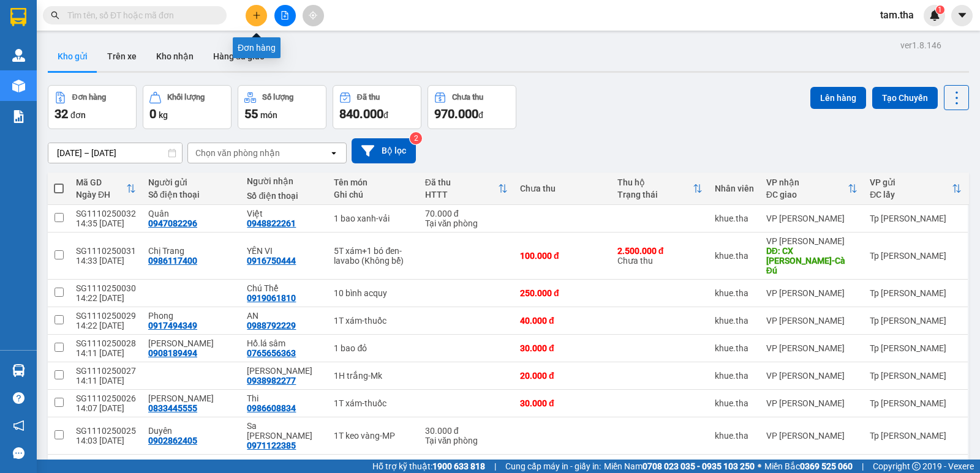 This screenshot has height=473, width=980. What do you see at coordinates (459, 467) in the screenshot?
I see `strong: 1900 633 818` at bounding box center [459, 467].